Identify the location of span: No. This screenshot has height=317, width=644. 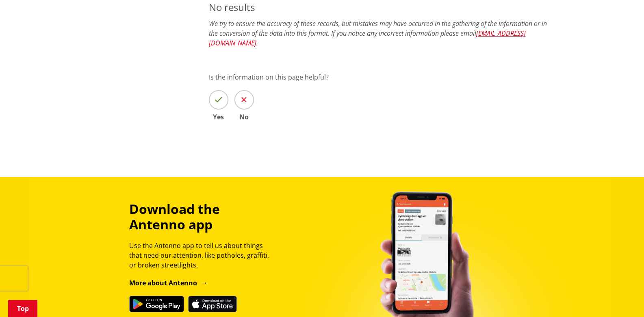
(244, 117).